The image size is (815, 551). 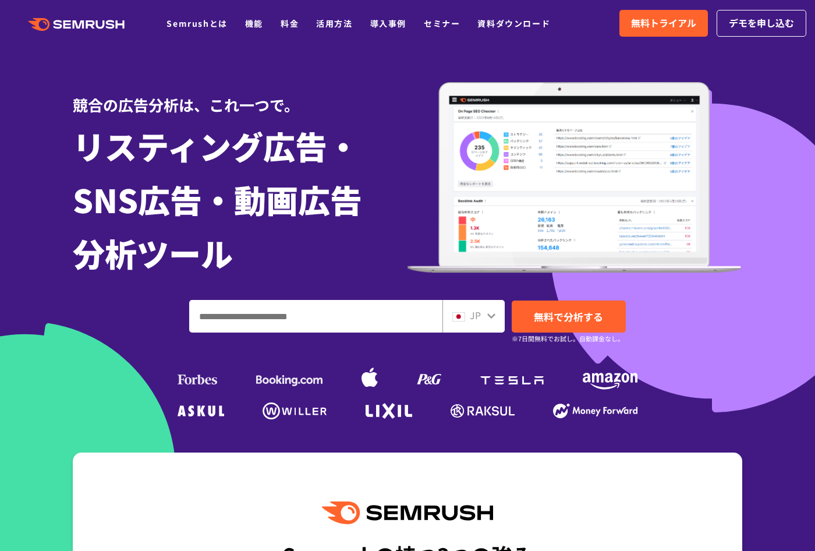 What do you see at coordinates (762, 23) in the screenshot?
I see `a: デモを申し込む` at bounding box center [762, 23].